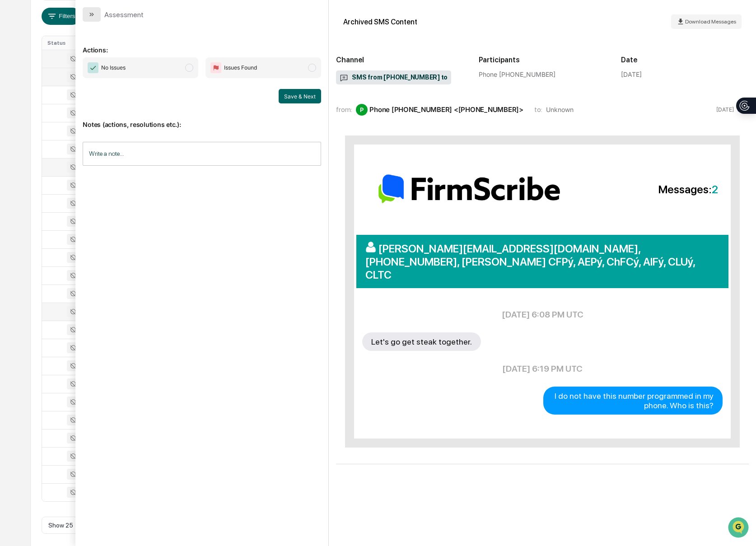 The width and height of the screenshot is (756, 546). Describe the element at coordinates (707, 22) in the screenshot. I see `button: Download Messages` at that location.